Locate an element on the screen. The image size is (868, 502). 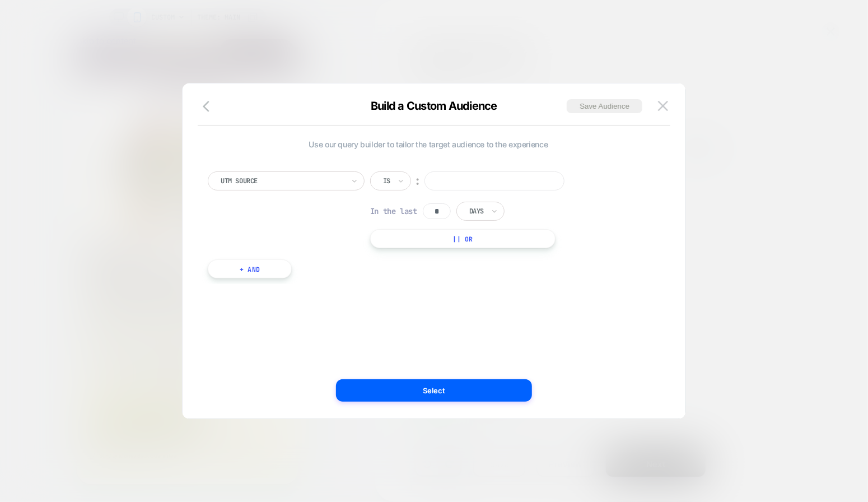
button: Save Audience is located at coordinates (604, 106).